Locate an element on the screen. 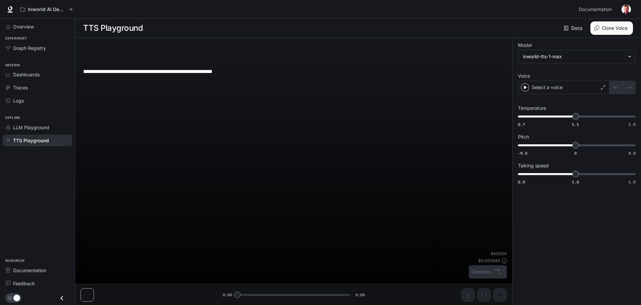  a: Traces is located at coordinates (37, 87).